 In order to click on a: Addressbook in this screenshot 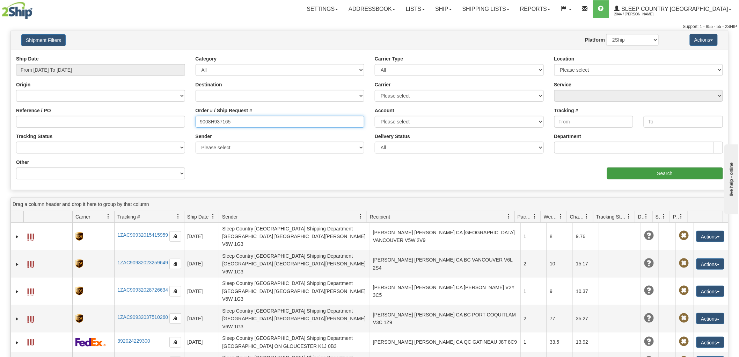, I will do `click(372, 9)`.